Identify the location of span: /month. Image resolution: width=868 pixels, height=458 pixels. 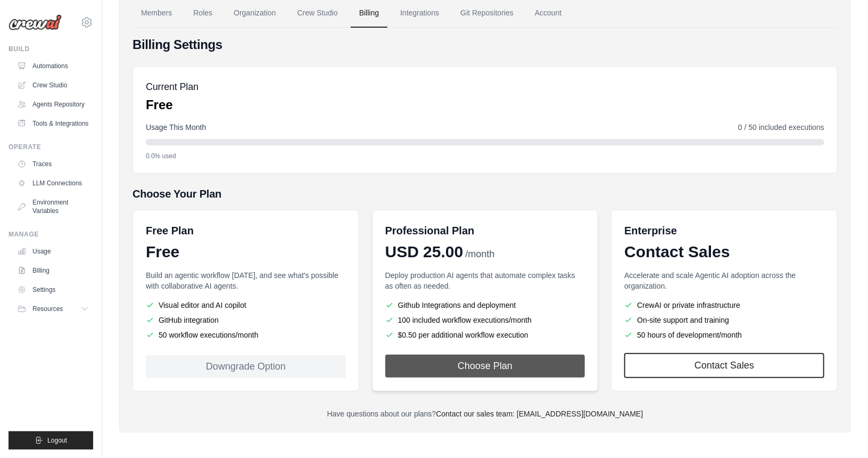
(479, 254).